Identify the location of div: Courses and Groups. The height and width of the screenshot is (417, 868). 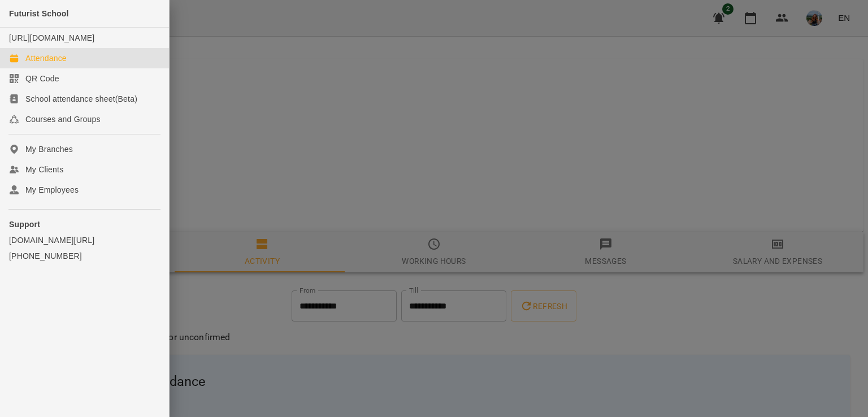
(63, 119).